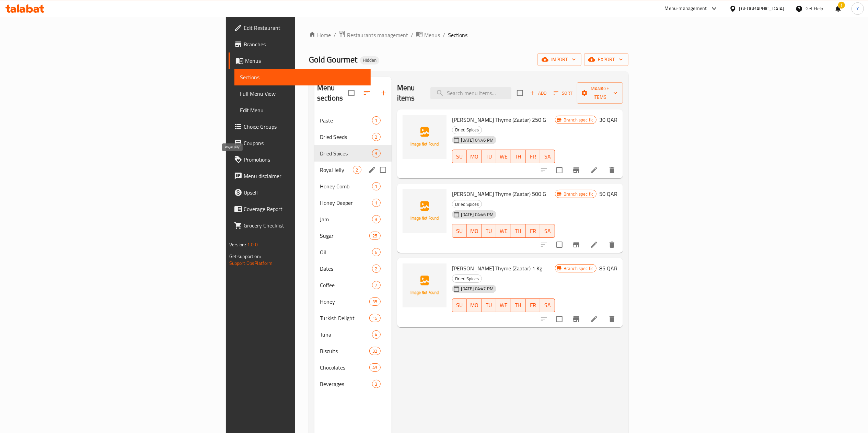 The height and width of the screenshot is (433, 868). What do you see at coordinates (304, 126) in the screenshot?
I see `span: Choice Groups` at bounding box center [304, 126].